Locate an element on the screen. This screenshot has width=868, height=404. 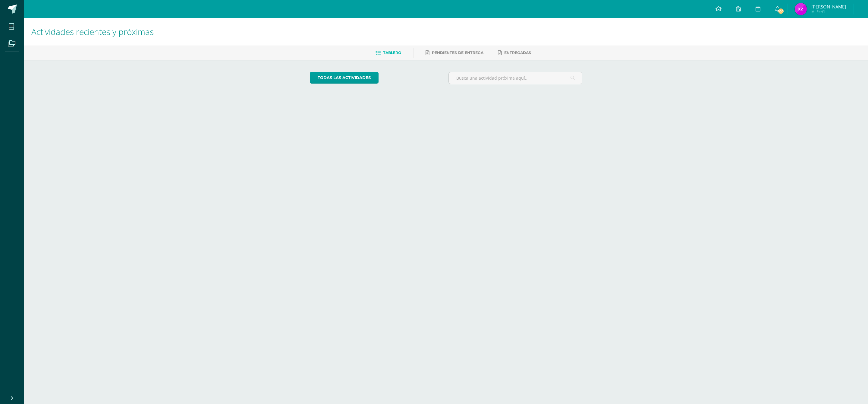
span: Actividades recientes y próximas is located at coordinates (93, 32).